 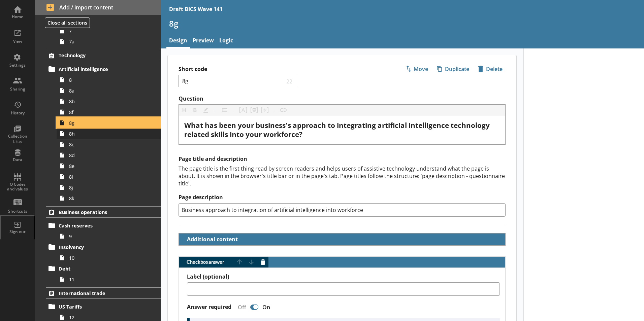 What do you see at coordinates (109, 279) in the screenshot?
I see `a: 11` at bounding box center [109, 279].